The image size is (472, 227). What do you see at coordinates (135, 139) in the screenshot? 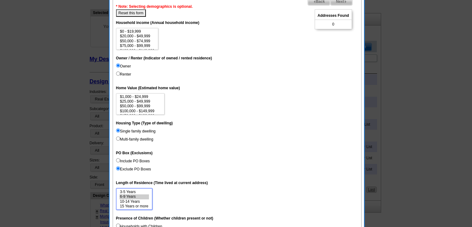
I see `label: Multi-family dwelling` at bounding box center [135, 139].